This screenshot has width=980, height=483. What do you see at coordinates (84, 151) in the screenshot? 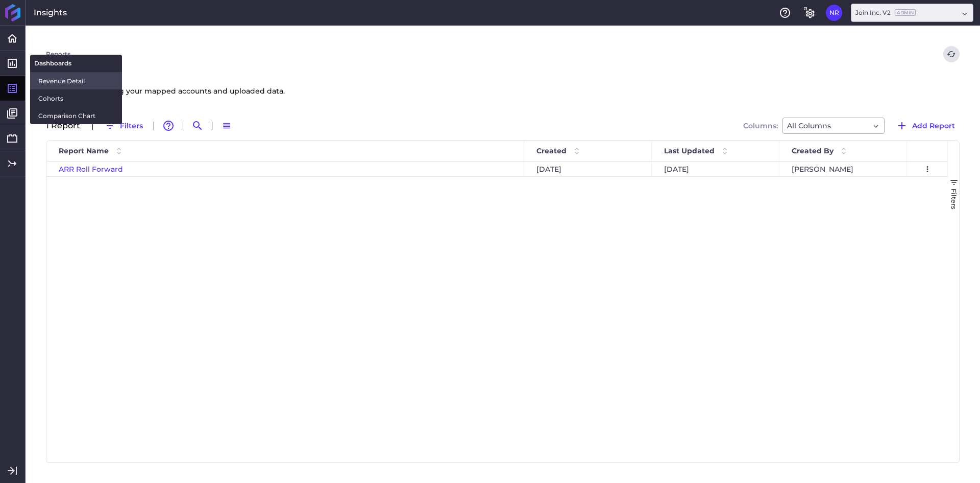
I see `span: Report Name` at bounding box center [84, 151].